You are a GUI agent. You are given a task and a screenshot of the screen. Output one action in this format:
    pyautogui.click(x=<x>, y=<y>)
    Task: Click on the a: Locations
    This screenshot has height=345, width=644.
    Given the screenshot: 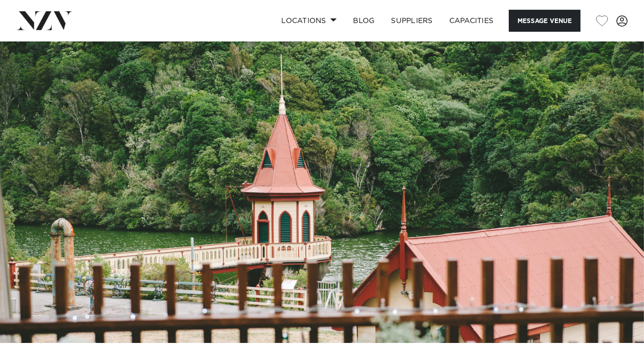 What is the action you would take?
    pyautogui.click(x=309, y=21)
    